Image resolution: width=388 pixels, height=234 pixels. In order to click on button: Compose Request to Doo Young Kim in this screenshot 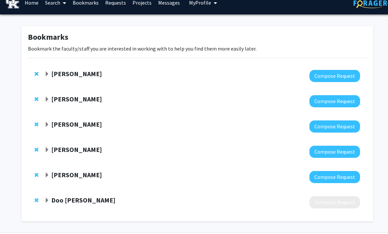, I will do `click(335, 203)`.